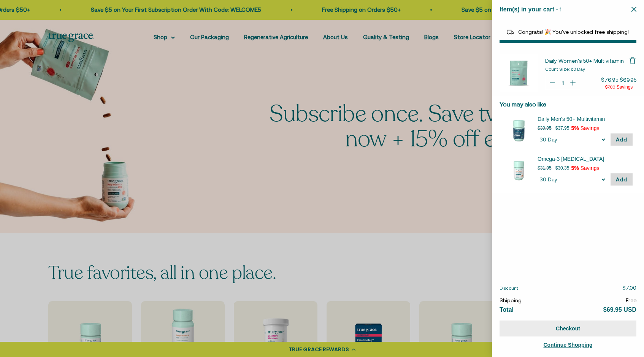 The width and height of the screenshot is (644, 357). What do you see at coordinates (523, 104) in the screenshot?
I see `span: You may also like` at bounding box center [523, 104].